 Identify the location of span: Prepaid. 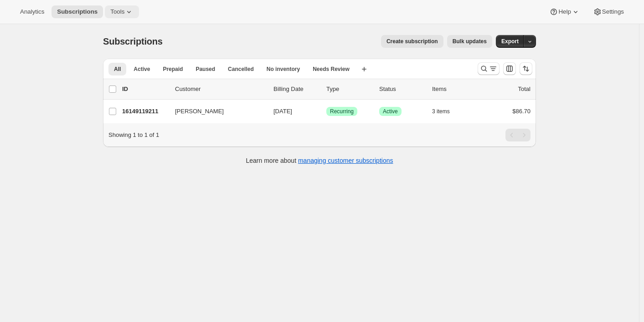
(173, 69).